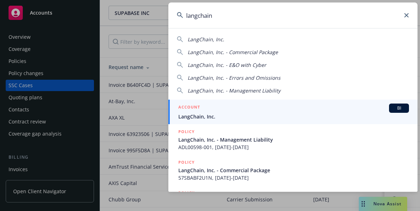 The width and height of the screenshot is (420, 211). What do you see at coordinates (234, 78) in the screenshot?
I see `span: LangChain, Inc. - Errors and Omissions` at bounding box center [234, 78].